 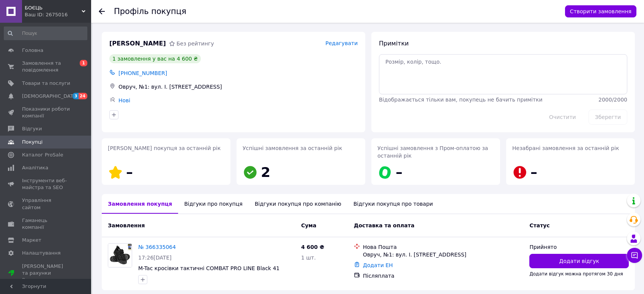 What do you see at coordinates (75, 96) in the screenshot?
I see `span: 3` at bounding box center [75, 96].